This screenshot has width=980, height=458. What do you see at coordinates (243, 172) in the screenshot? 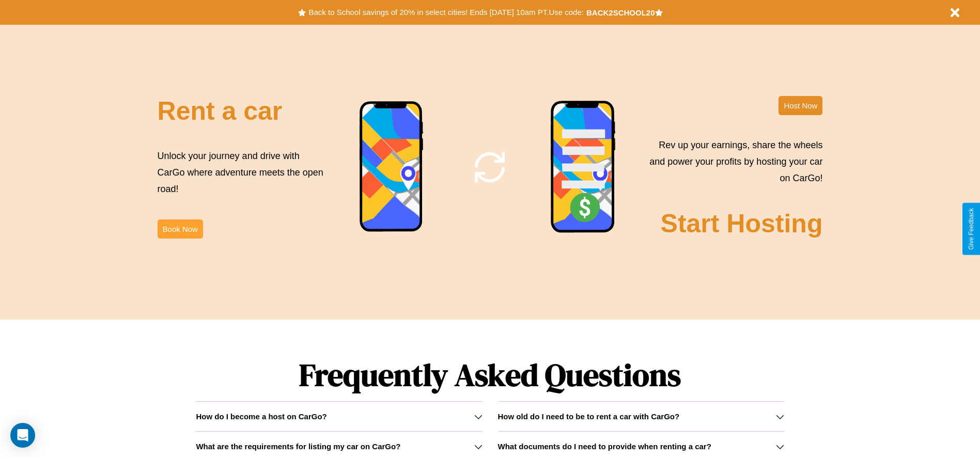
I see `p: Unlock your journey and drive with CarGo where adventure meets the open road!` at bounding box center [243, 172].